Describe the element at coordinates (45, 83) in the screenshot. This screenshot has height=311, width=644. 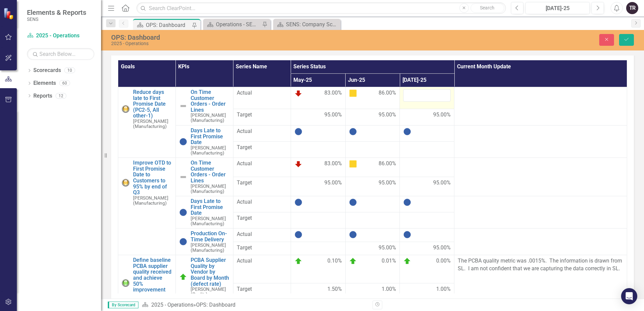
I see `a: Elements` at that location.